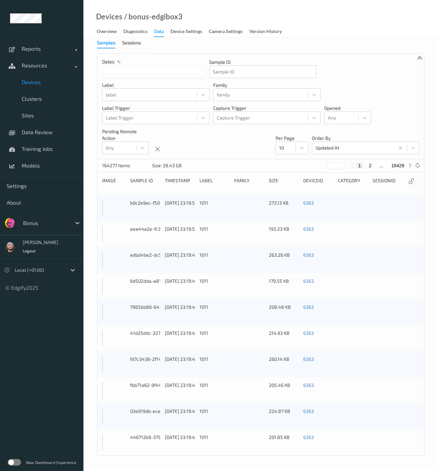 Image resolution: width=438 pixels, height=471 pixels. What do you see at coordinates (110, 32) in the screenshot?
I see `a: Overview` at bounding box center [110, 32].